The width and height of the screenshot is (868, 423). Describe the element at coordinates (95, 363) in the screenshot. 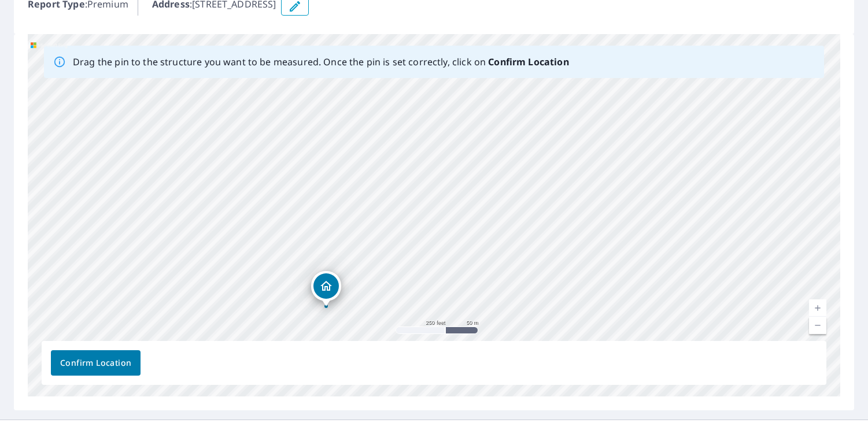

I see `button: Confirm Location` at that location.